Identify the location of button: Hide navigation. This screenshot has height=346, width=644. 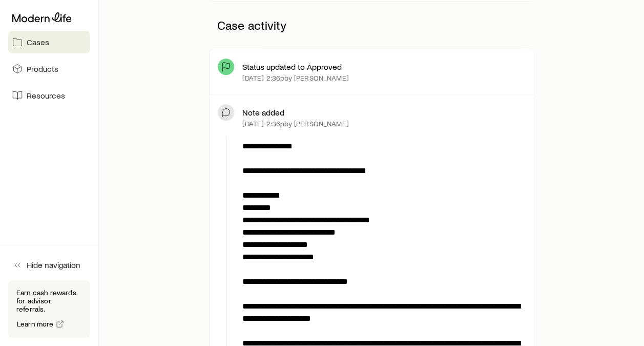
(49, 265).